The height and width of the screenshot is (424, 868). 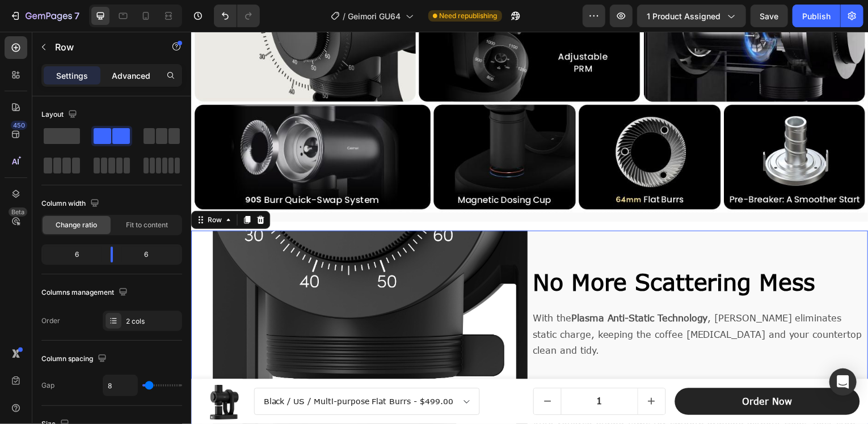 I want to click on span: Fit to content, so click(x=147, y=225).